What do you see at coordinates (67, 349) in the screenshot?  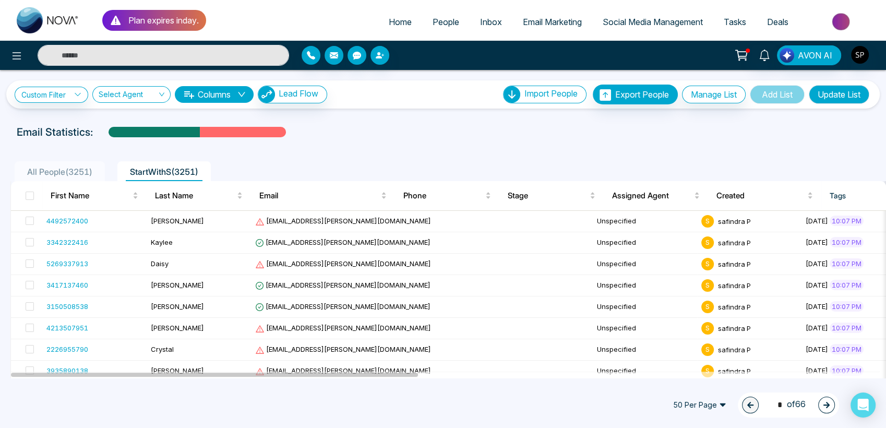 I see `div: 2226955790` at bounding box center [67, 349].